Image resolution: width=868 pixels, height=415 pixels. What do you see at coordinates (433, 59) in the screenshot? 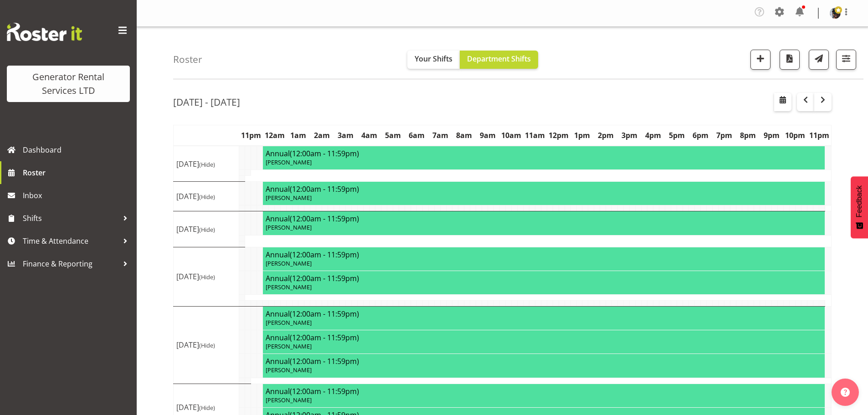
I see `span: Your Shifts` at bounding box center [433, 59].